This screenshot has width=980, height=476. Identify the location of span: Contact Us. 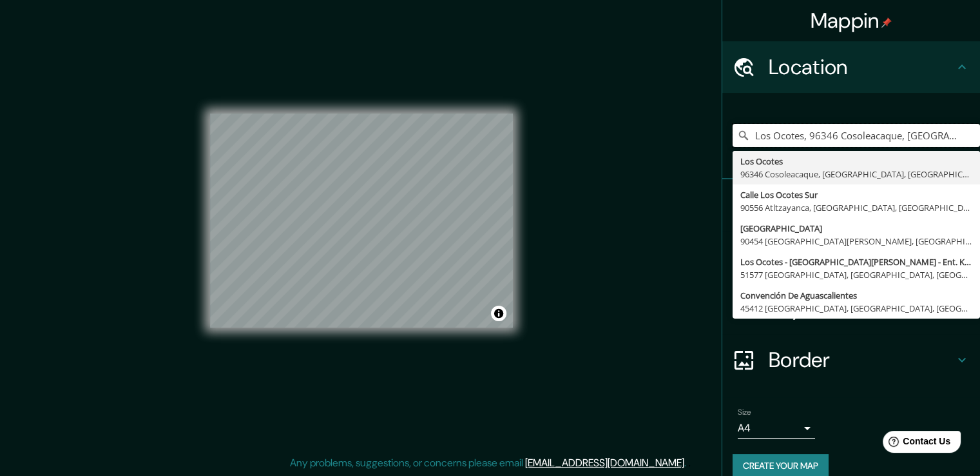
(61, 16).